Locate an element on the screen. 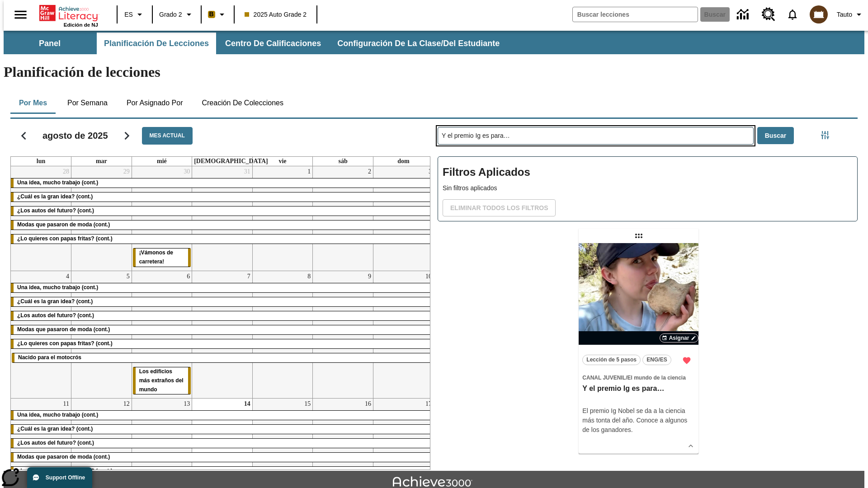  button: Creación de colecciones is located at coordinates (242, 103).